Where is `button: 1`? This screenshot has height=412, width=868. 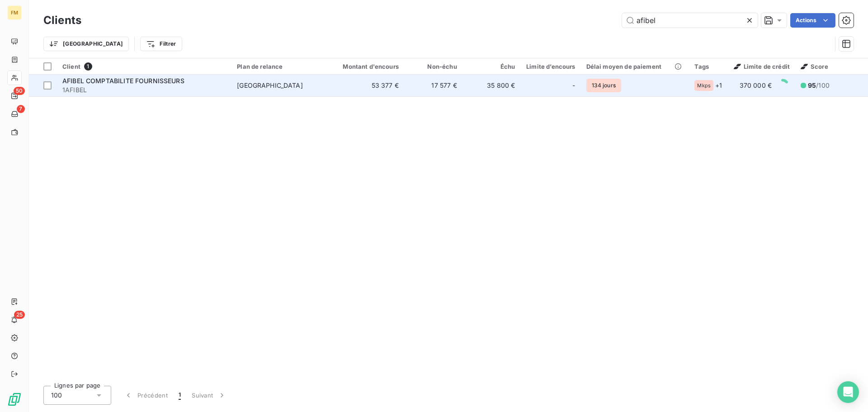 button: 1 is located at coordinates (180, 395).